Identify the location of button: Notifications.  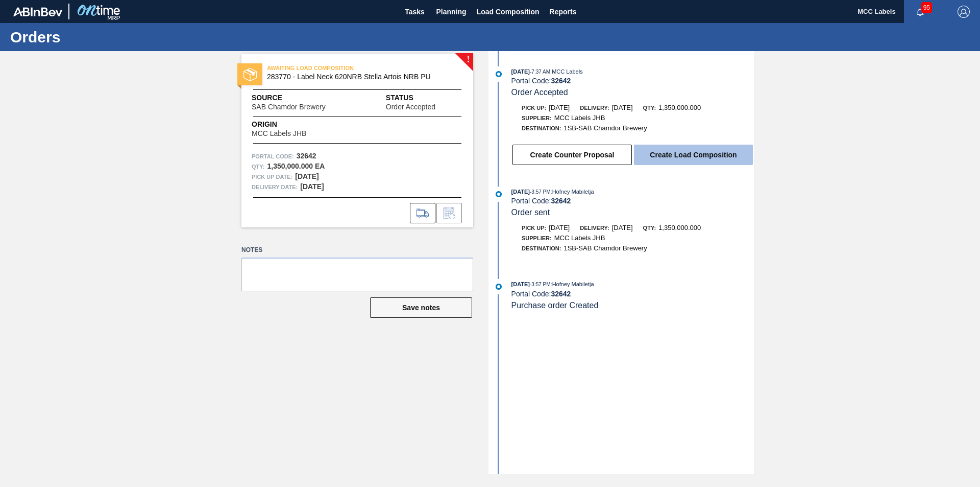
(921, 12).